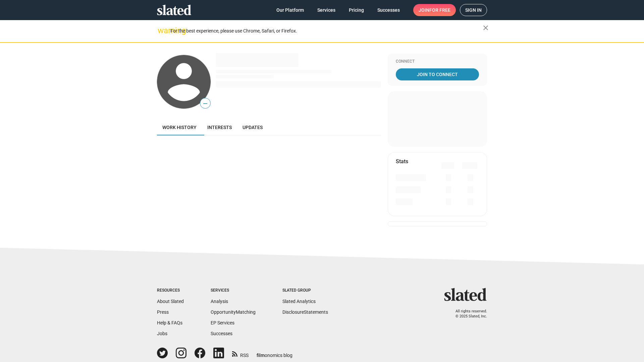 The height and width of the screenshot is (362, 644). What do you see at coordinates (169, 323) in the screenshot?
I see `a: Help & FAQs` at bounding box center [169, 323].